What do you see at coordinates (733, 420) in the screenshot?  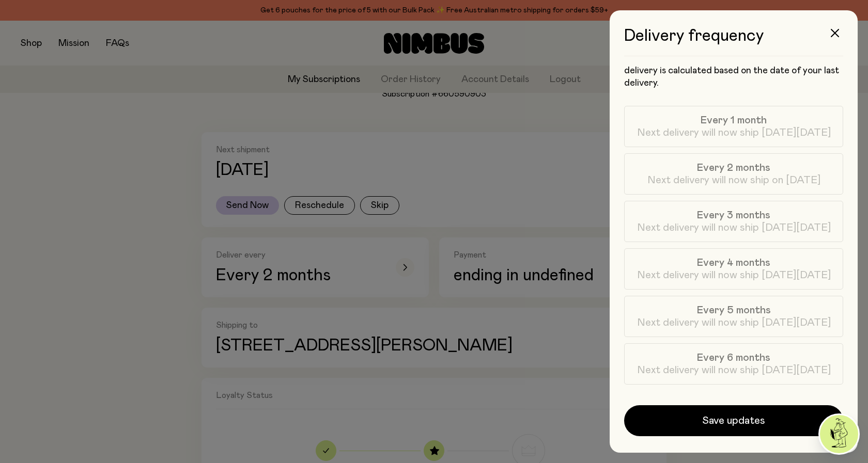 I see `button: Save updates` at bounding box center [733, 420].